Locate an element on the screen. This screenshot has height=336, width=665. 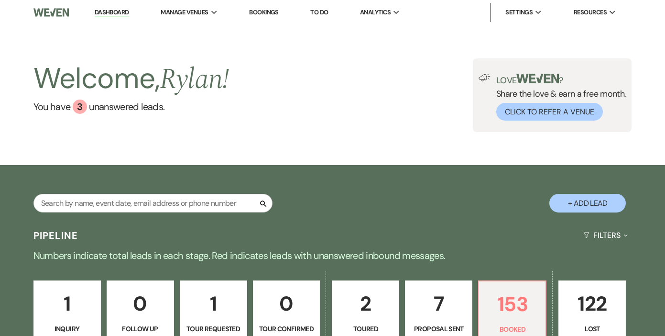
div: 3 is located at coordinates (80, 107).